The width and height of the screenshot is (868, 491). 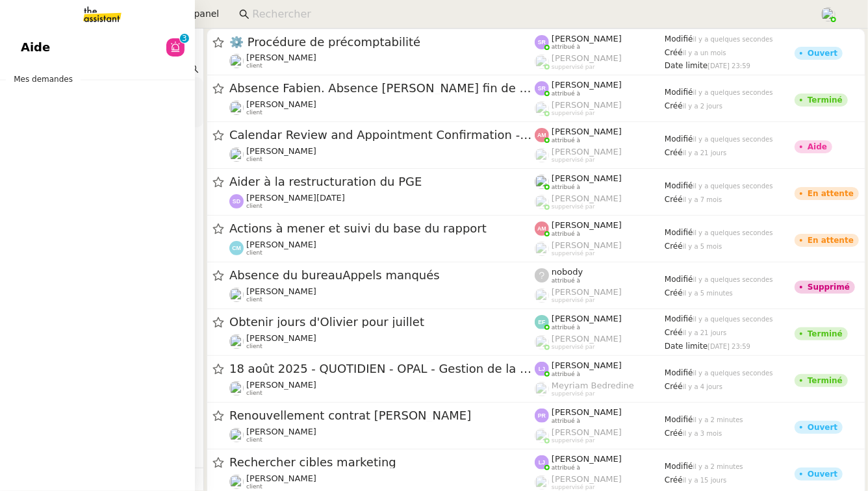 What do you see at coordinates (382, 135) in the screenshot?
I see `span: Calendar Review and Appointment Confirmation - 1 août 2025` at bounding box center [382, 135].